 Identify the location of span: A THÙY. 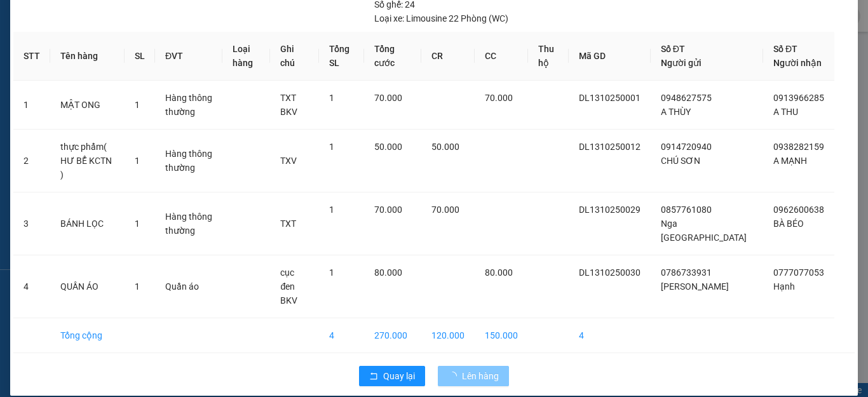
(675, 112).